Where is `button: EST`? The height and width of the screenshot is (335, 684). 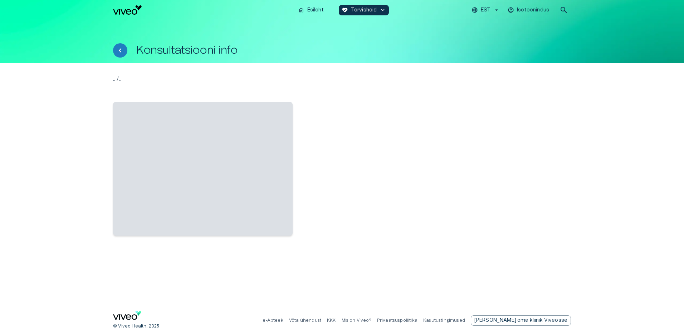 button: EST is located at coordinates (485, 10).